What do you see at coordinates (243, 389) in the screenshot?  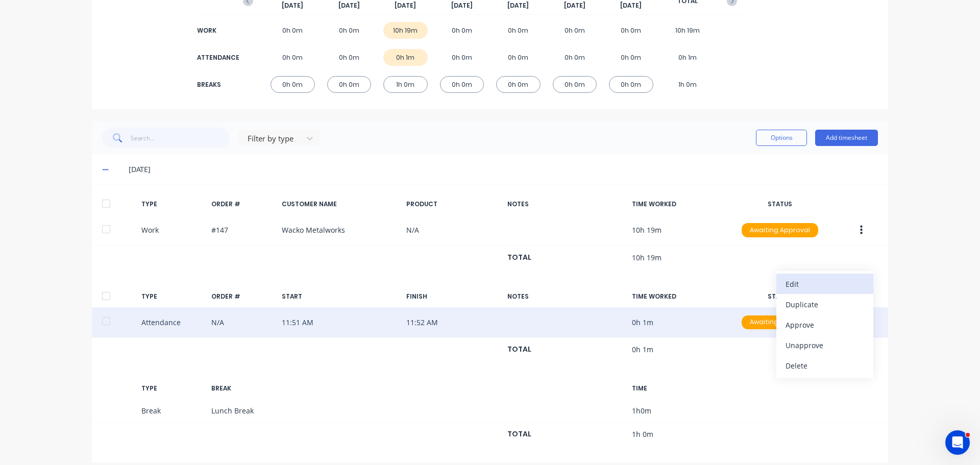 I see `div: BREAK` at bounding box center [243, 389].